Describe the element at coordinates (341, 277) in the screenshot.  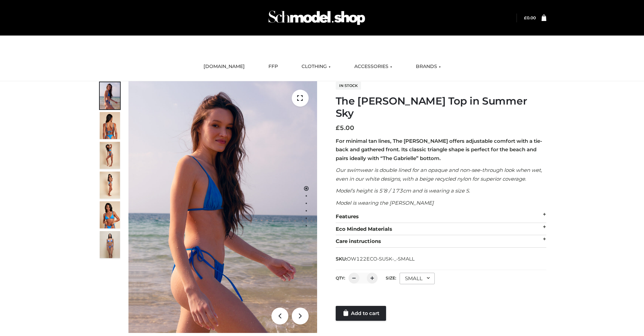
I see `label: QTY:` at that location.